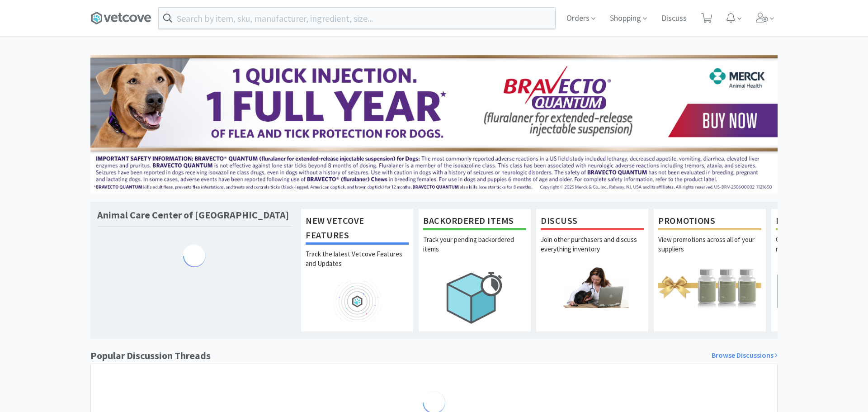 The width and height of the screenshot is (868, 412). What do you see at coordinates (710, 221) in the screenshot?
I see `h1: Promotions` at bounding box center [710, 221].